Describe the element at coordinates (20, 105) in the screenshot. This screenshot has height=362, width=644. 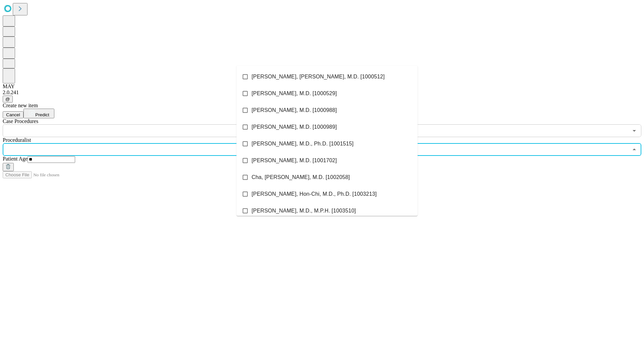
I see `span: Create new item` at that location.